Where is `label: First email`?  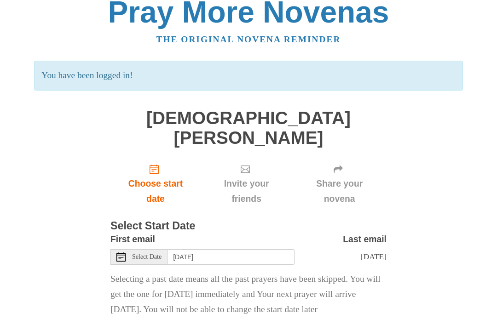
label: First email is located at coordinates (133, 239).